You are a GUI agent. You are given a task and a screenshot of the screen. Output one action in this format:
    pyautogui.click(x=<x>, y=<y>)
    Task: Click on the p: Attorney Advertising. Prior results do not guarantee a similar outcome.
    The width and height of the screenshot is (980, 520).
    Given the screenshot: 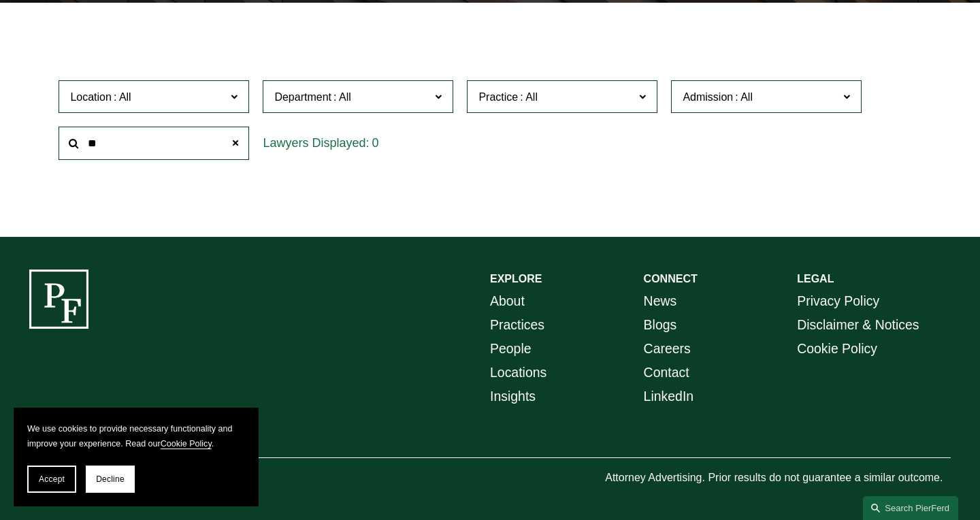 What is the action you would take?
    pyautogui.click(x=777, y=477)
    